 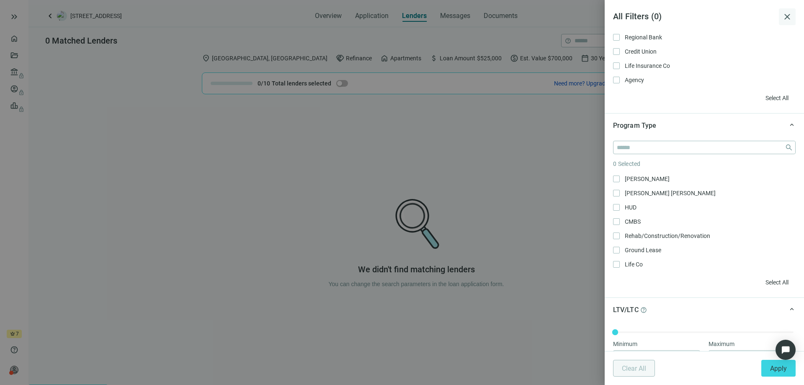 What do you see at coordinates (779, 368) in the screenshot?
I see `span: Apply` at bounding box center [779, 368].